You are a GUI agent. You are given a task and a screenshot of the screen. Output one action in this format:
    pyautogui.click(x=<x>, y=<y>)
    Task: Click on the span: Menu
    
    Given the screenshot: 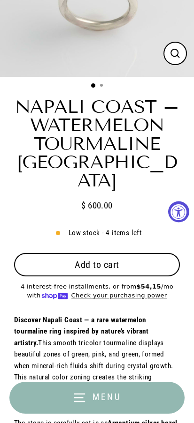 What is the action you would take?
    pyautogui.click(x=106, y=397)
    